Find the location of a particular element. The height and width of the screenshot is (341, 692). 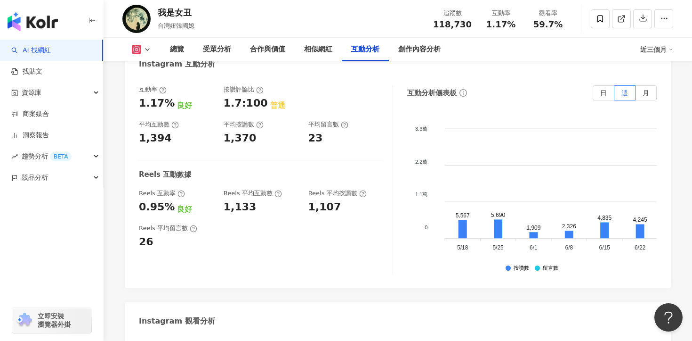

tspan: 5/18 is located at coordinates (463, 248).